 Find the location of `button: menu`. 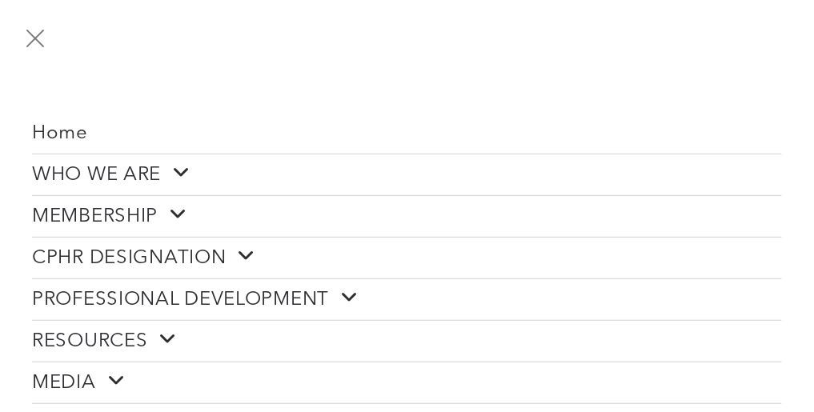

button: menu is located at coordinates (35, 38).